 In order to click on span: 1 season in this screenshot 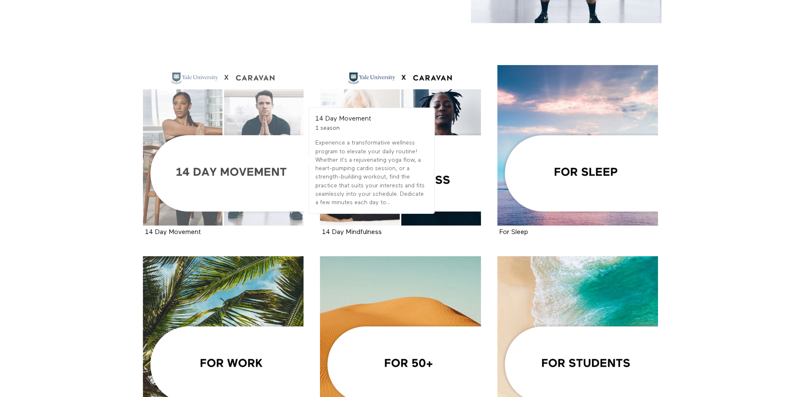, I will do `click(328, 128)`.